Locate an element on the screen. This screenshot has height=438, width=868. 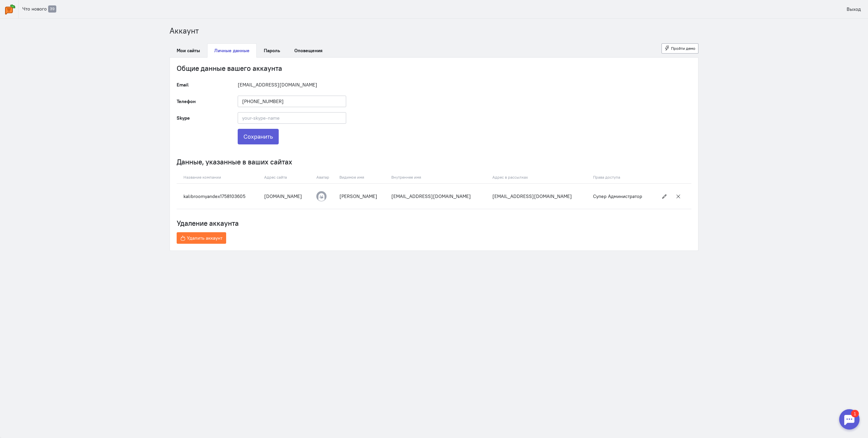
button: Сохранить is located at coordinates (258, 137).